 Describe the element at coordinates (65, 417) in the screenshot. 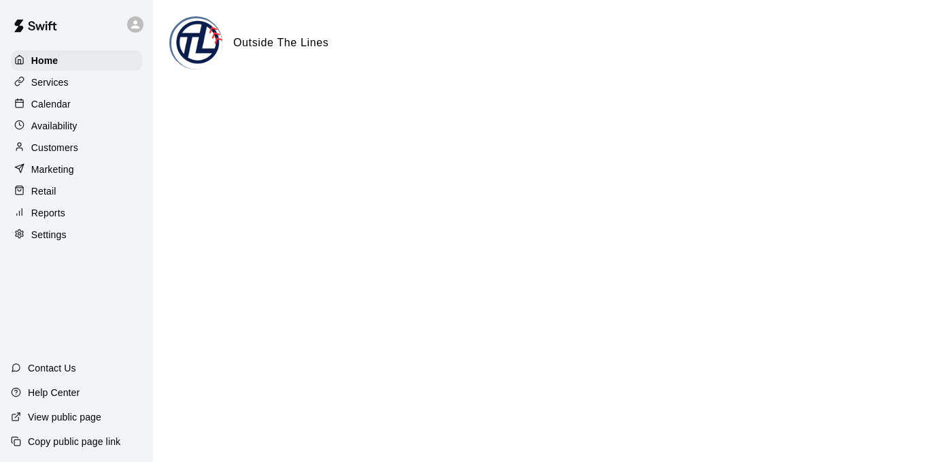

I see `p: View public page` at that location.